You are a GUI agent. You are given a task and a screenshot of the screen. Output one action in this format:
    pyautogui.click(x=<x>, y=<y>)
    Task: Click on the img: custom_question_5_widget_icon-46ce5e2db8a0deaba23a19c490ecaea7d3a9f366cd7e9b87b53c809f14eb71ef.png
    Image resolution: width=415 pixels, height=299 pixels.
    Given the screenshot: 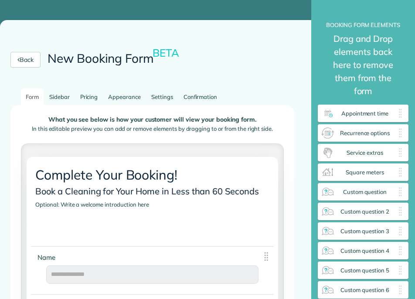 What is the action you would take?
    pyautogui.click(x=328, y=270)
    